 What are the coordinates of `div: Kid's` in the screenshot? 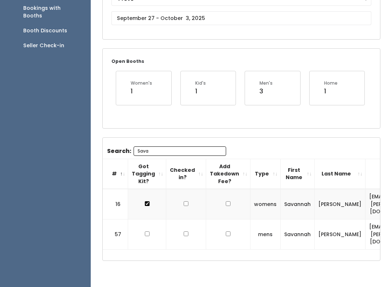 It's located at (201, 83).